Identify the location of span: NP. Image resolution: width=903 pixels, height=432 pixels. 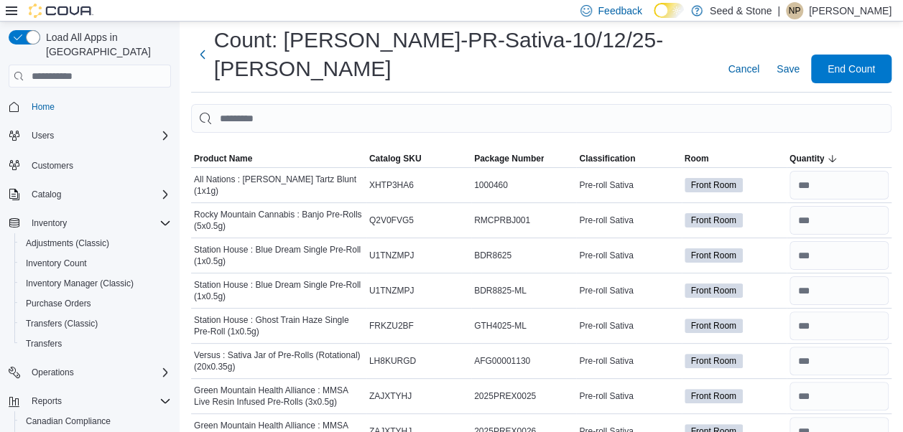
(794, 11).